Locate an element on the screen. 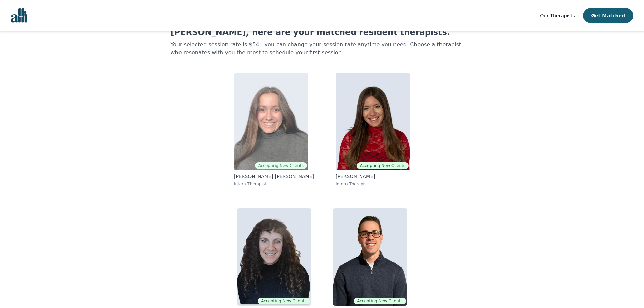  img: Shira Blake is located at coordinates (274, 257).